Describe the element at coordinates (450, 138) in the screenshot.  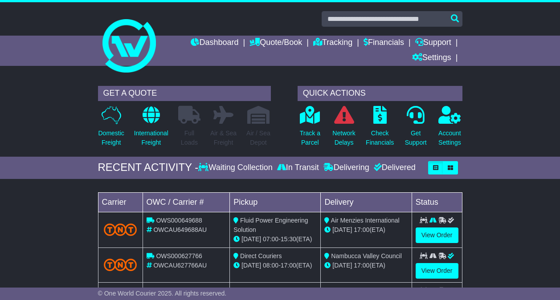
I see `p: Account Settings` at that location.